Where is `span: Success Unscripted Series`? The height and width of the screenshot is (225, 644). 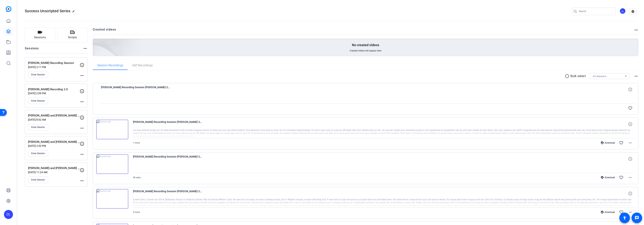 span: Success Unscripted Series is located at coordinates (48, 11).